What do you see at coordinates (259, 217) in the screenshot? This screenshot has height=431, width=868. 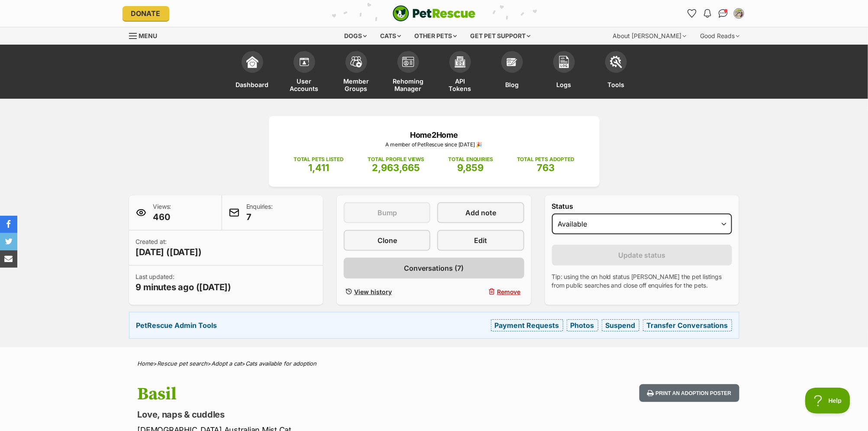 I see `span: 7` at bounding box center [259, 217].